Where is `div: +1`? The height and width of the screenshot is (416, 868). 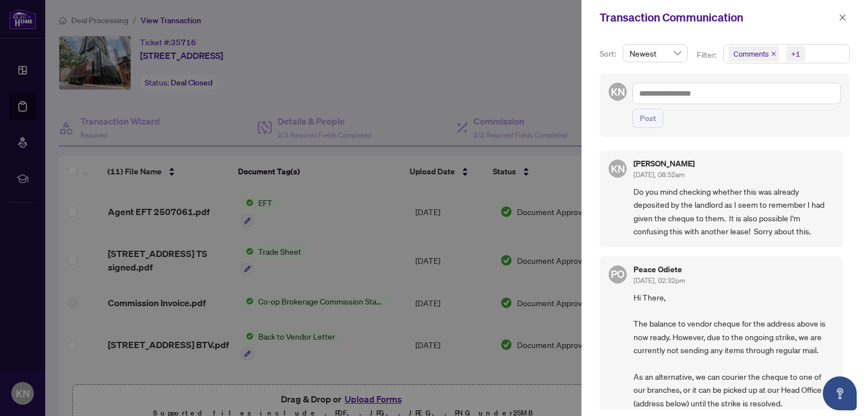 div: +1 is located at coordinates (796, 54).